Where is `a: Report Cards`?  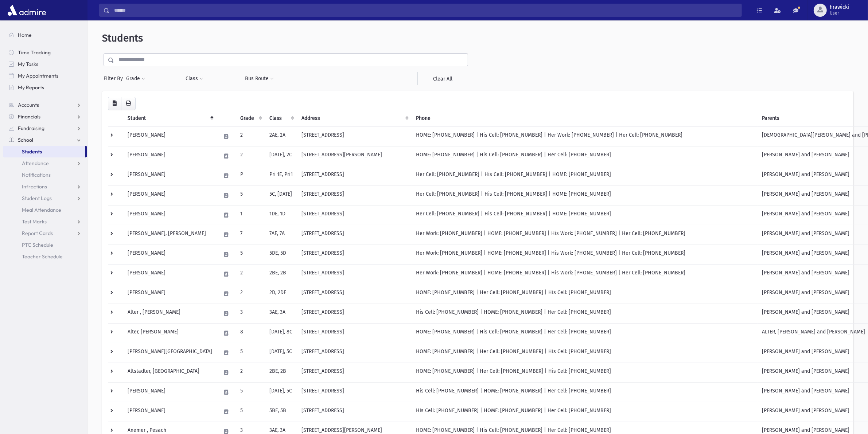 a: Report Cards is located at coordinates (45, 233).